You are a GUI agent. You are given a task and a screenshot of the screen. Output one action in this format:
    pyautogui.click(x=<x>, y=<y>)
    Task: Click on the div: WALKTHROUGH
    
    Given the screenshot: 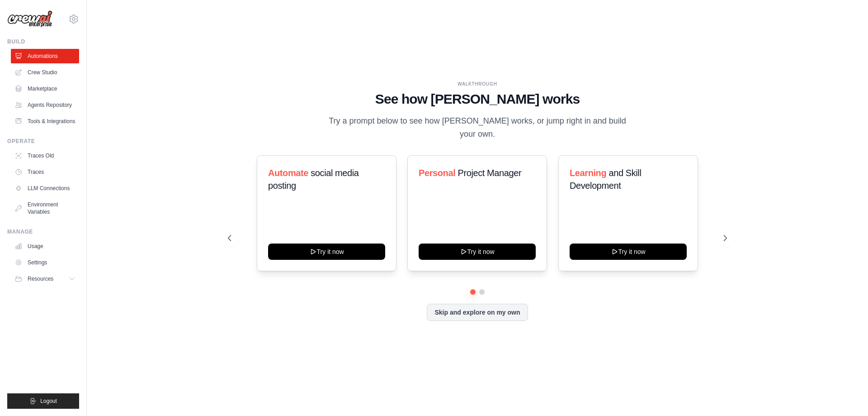 What is the action you would take?
    pyautogui.click(x=478, y=84)
    